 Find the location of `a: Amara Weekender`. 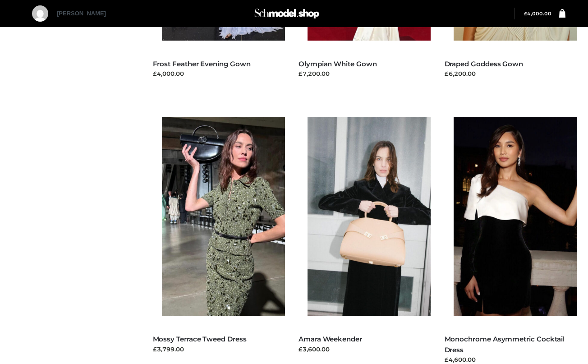

a: Amara Weekender is located at coordinates (330, 339).